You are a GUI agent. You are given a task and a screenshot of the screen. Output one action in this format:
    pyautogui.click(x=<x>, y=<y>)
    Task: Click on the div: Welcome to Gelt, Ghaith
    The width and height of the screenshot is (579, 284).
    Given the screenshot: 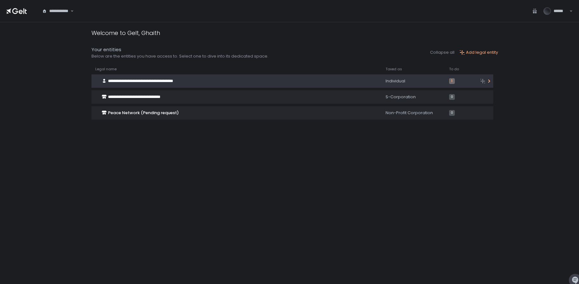 What is the action you would take?
    pyautogui.click(x=126, y=33)
    